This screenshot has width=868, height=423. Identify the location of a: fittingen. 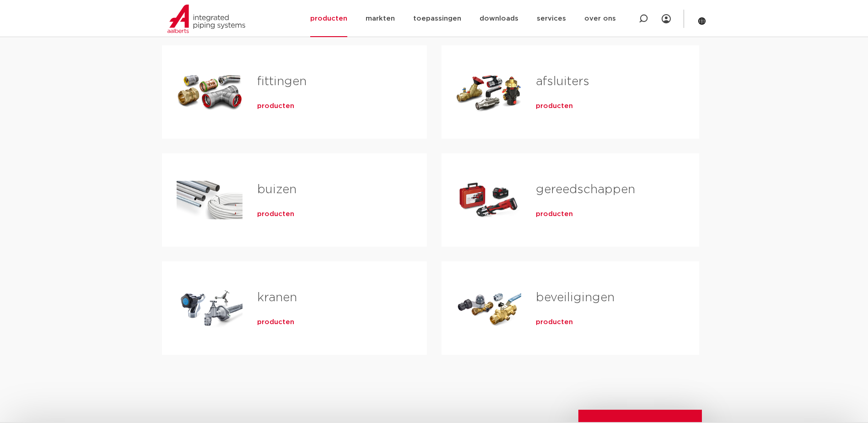
(282, 82).